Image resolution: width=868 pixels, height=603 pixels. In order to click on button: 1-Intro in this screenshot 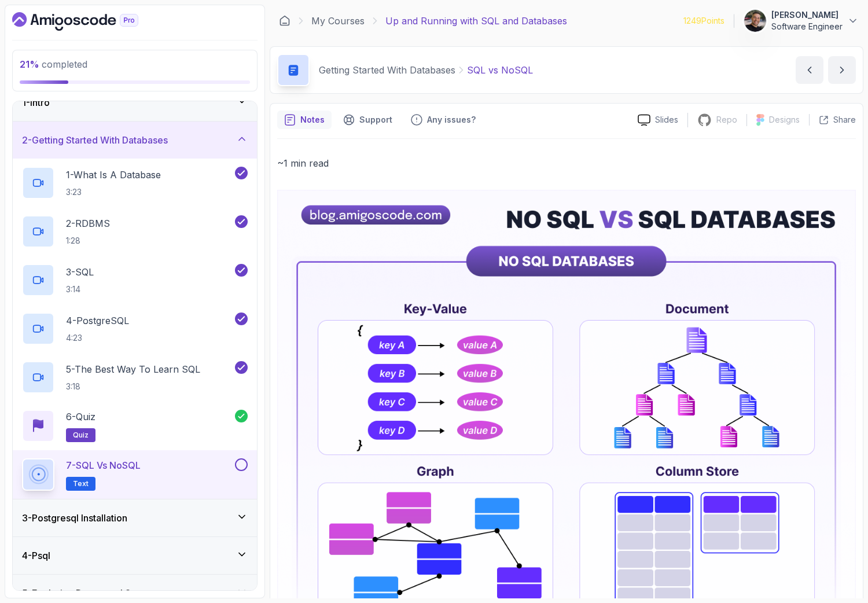, I will do `click(135, 102)`.